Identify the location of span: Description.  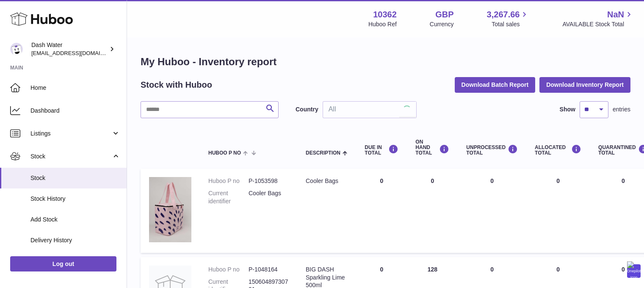
(323, 153).